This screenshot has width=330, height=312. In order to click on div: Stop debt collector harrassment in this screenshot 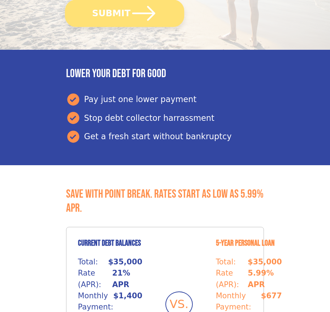, I will do `click(165, 118)`.